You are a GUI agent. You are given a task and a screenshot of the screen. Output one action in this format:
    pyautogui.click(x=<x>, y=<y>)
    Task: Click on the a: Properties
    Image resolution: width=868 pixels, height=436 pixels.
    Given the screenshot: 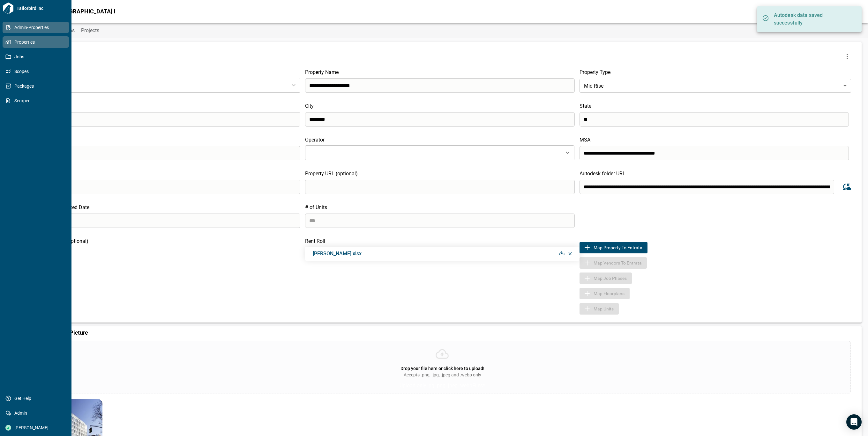 What is the action you would take?
    pyautogui.click(x=36, y=42)
    